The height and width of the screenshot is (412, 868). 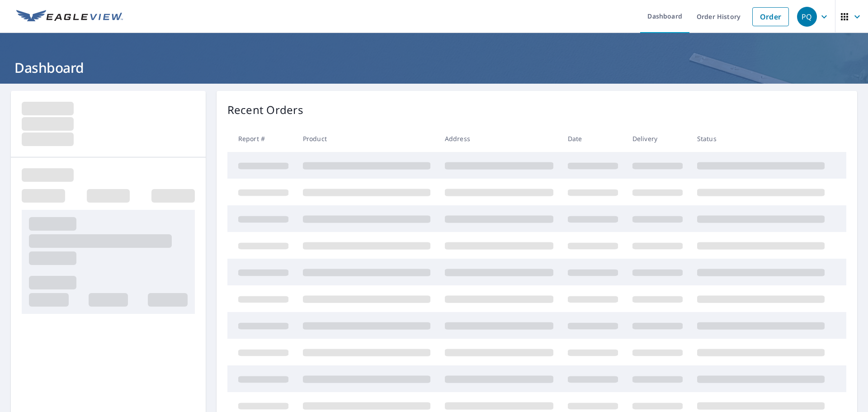 What do you see at coordinates (265, 110) in the screenshot?
I see `p: Recent Orders` at bounding box center [265, 110].